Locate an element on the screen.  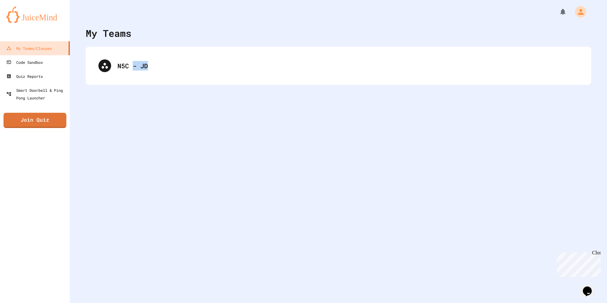
div: Chat with us now!Close is located at coordinates (23, 21).